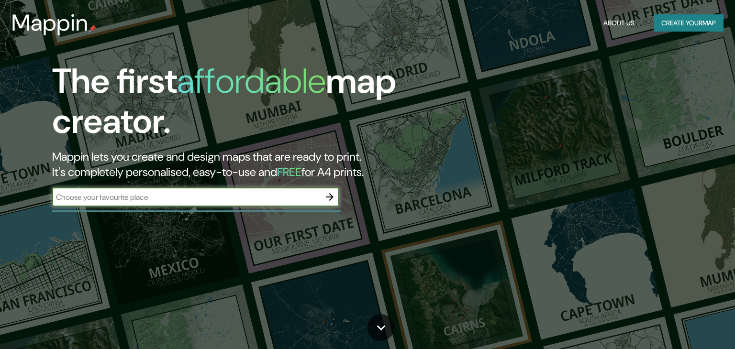  I want to click on button: Create yourmap, so click(689, 23).